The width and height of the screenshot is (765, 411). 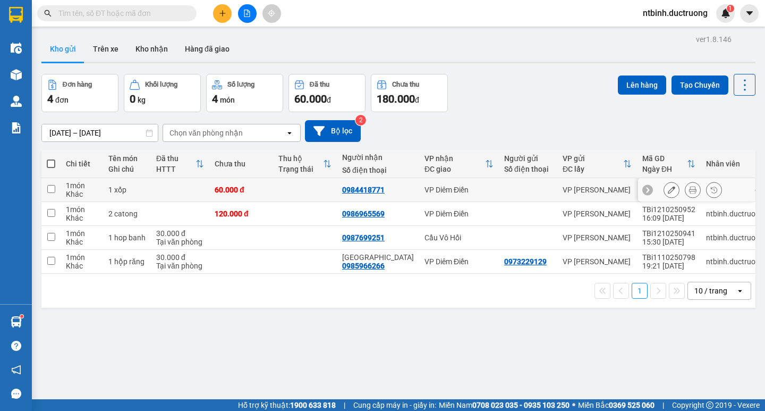 I want to click on span: notification, so click(x=16, y=369).